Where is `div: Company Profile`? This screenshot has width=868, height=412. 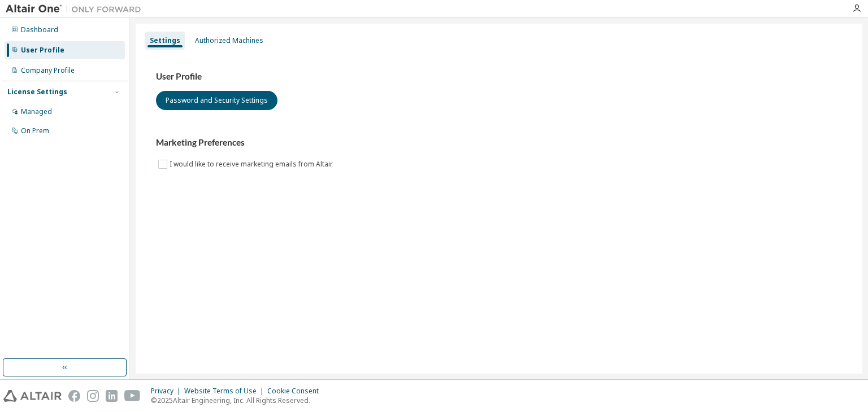
div: Company Profile is located at coordinates (47, 70).